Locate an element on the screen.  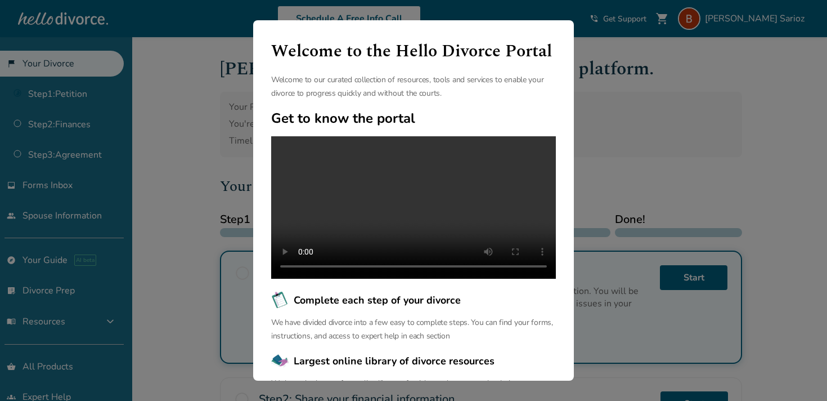
p: Welcome to our curated collection of resources, tools and services to enable your divorce to prog... is located at coordinates (414, 87).